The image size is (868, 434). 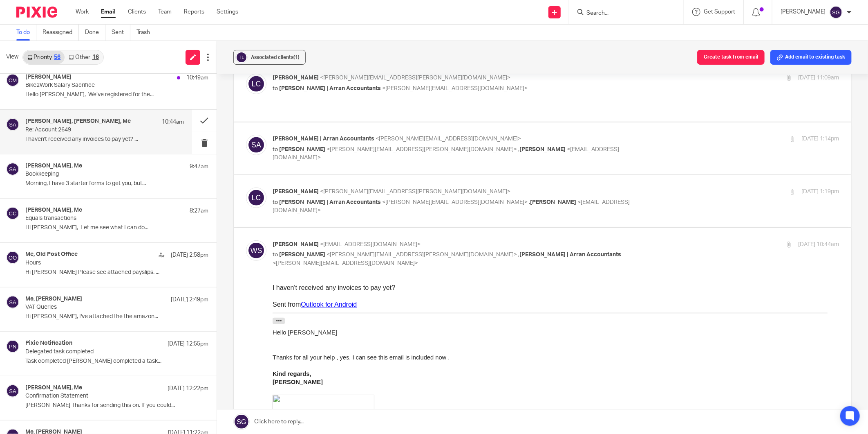 I want to click on span: Get Support, so click(x=720, y=12).